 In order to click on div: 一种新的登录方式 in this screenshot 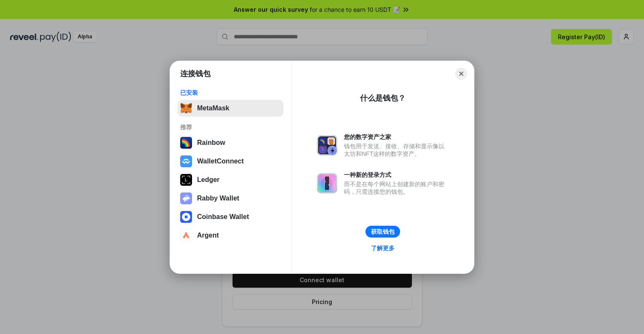, I will do `click(396, 175)`.